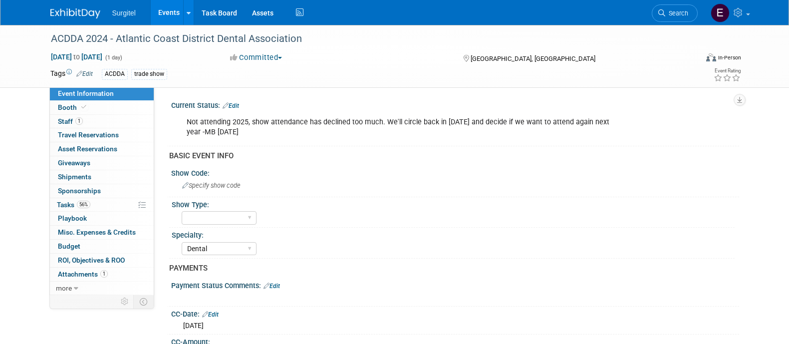 This screenshot has width=789, height=344. Describe the element at coordinates (102, 288) in the screenshot. I see `a: more` at that location.